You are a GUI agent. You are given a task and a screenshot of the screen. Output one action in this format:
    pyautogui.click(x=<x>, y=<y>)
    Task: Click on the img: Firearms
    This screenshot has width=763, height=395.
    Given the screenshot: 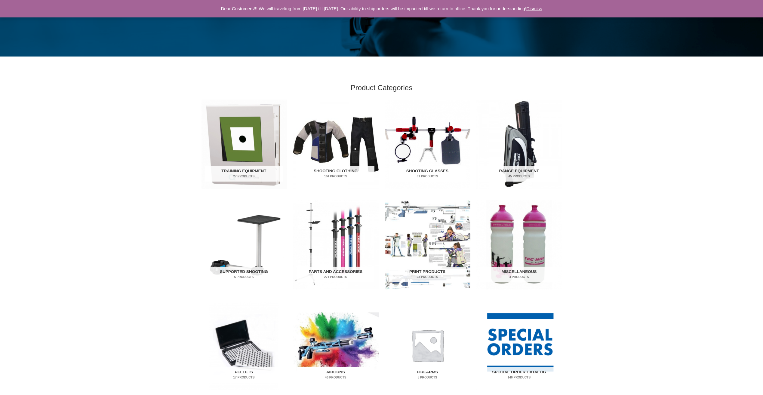 What is the action you would take?
    pyautogui.click(x=427, y=345)
    